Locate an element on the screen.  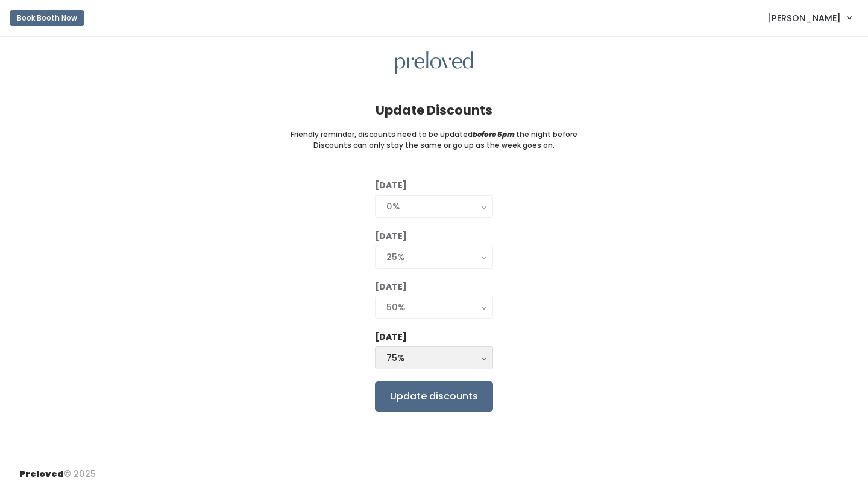
h4: Update Discounts is located at coordinates (434, 110).